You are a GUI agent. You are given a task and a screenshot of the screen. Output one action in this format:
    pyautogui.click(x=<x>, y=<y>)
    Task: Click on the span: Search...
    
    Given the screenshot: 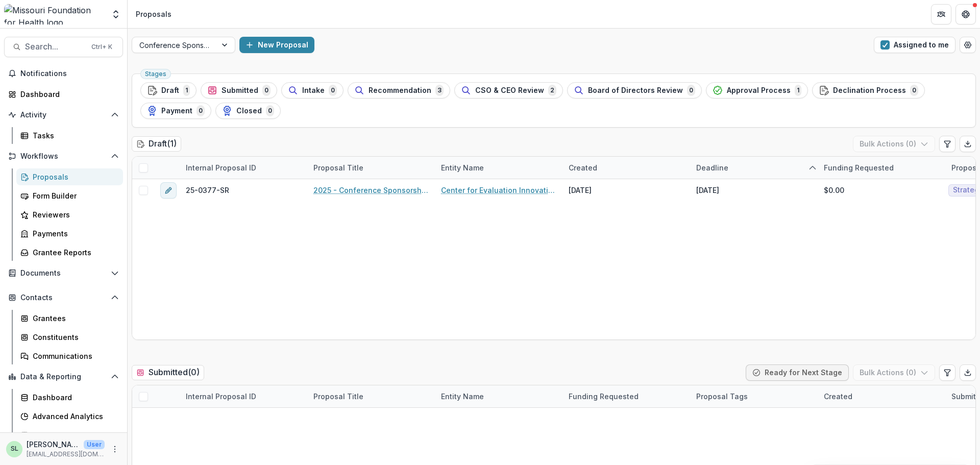 What is the action you would take?
    pyautogui.click(x=55, y=47)
    